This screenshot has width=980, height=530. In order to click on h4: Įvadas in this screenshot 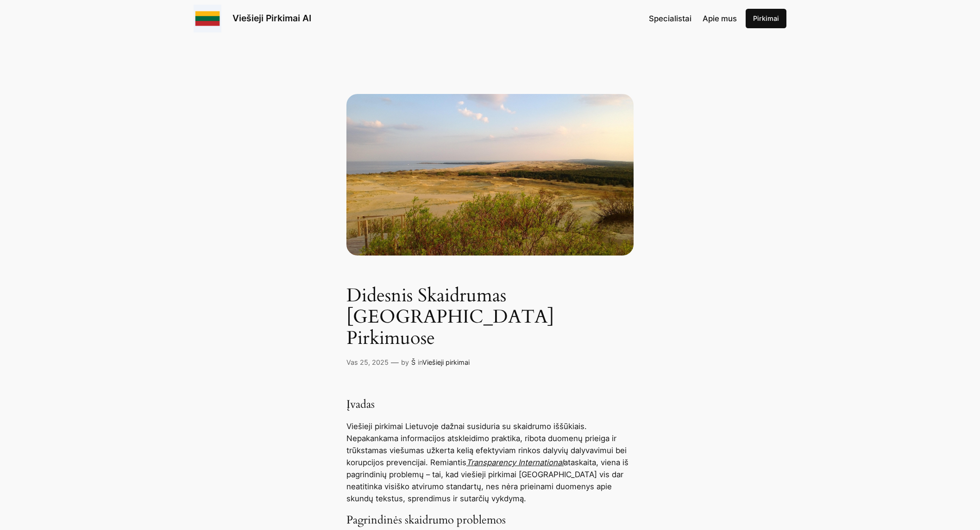, I will do `click(490, 404)`.